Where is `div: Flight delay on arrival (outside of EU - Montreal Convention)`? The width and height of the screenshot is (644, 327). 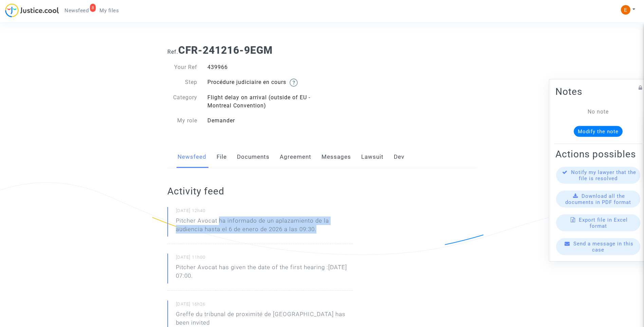
div: Flight delay on arrival (outside of EU - Montreal Convention) is located at coordinates (262, 102).